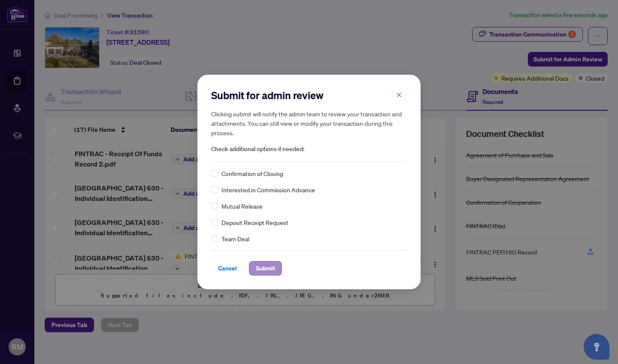 The height and width of the screenshot is (364, 618). I want to click on span: Cancel, so click(228, 268).